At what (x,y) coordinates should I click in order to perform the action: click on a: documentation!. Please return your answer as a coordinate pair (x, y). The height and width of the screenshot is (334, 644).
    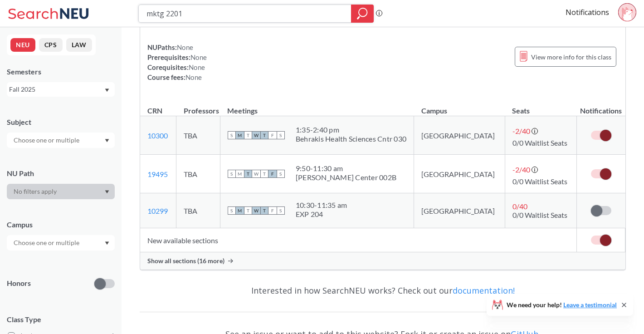
    Looking at the image, I should click on (483, 290).